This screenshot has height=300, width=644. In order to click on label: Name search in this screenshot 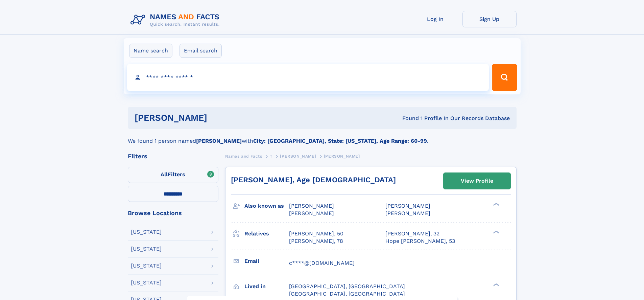, I will do `click(151, 51)`.